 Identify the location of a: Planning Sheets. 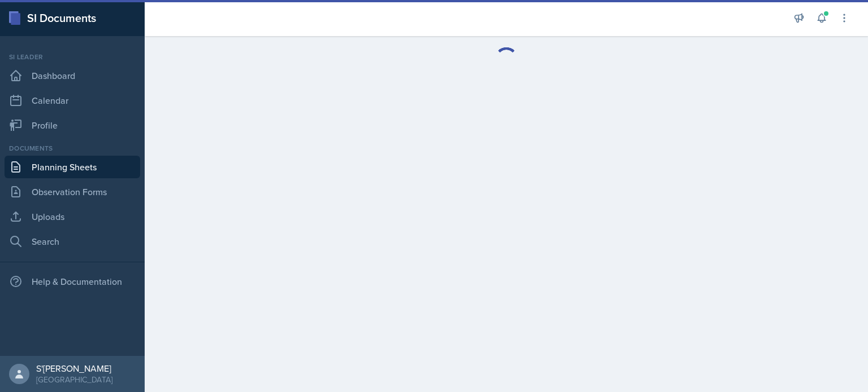
(73, 167).